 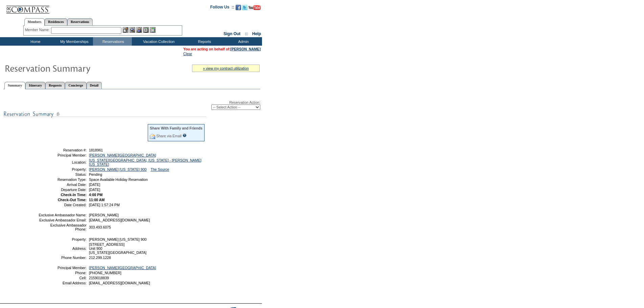 What do you see at coordinates (34, 22) in the screenshot?
I see `a: Members` at bounding box center [34, 22].